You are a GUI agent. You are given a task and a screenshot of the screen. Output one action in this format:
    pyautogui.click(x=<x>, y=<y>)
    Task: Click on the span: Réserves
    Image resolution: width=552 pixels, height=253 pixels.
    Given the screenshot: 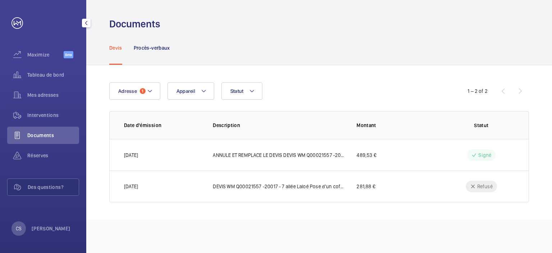 What is the action you would take?
    pyautogui.click(x=53, y=155)
    